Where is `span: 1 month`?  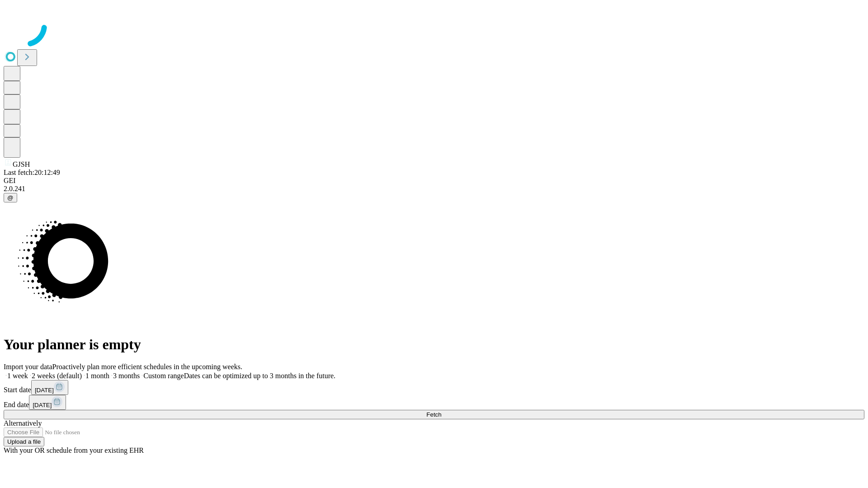
span: 1 month is located at coordinates (97, 375).